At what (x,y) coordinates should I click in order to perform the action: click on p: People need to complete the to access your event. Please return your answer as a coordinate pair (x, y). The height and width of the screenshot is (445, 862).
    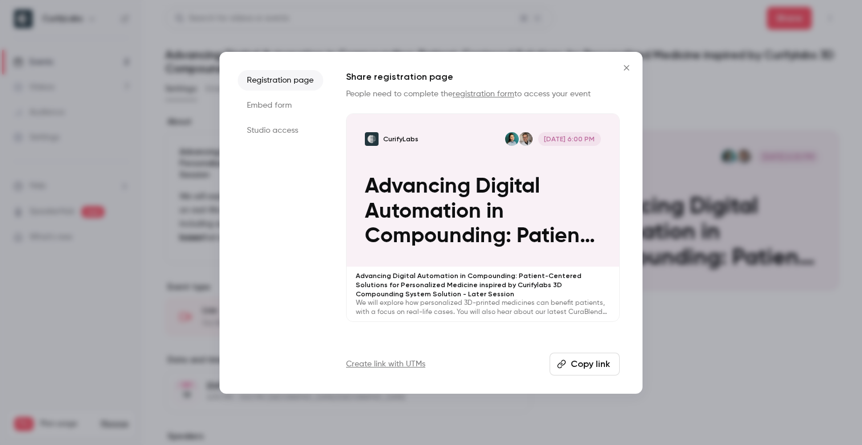
    Looking at the image, I should click on (483, 94).